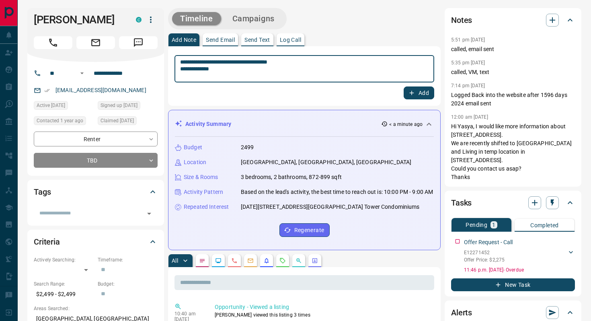 The width and height of the screenshot is (591, 321). Describe the element at coordinates (484, 260) in the screenshot. I see `p: Offer Price: $2,275` at that location.